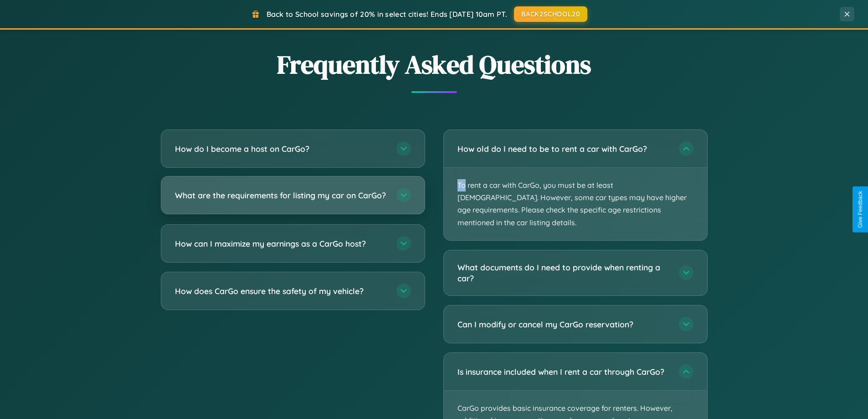 The width and height of the screenshot is (868, 419). I want to click on h3: How can I maximize my earnings as a CarGo host?, so click(281, 243).